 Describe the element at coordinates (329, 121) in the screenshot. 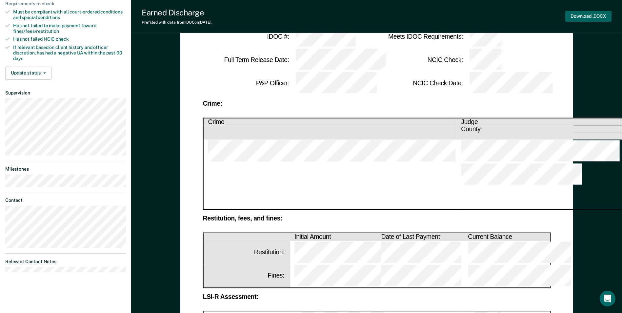

I see `th: Crime` at that location.